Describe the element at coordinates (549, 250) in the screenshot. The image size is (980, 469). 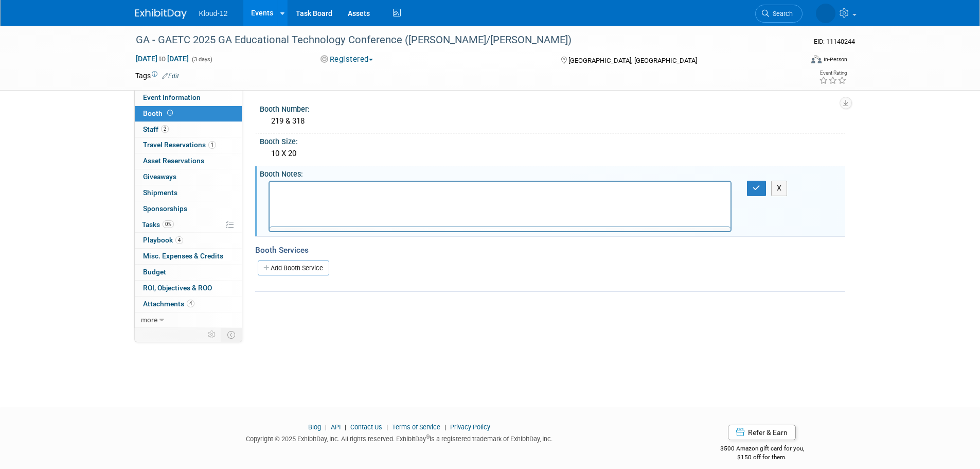
I see `div: Booth Services` at that location.